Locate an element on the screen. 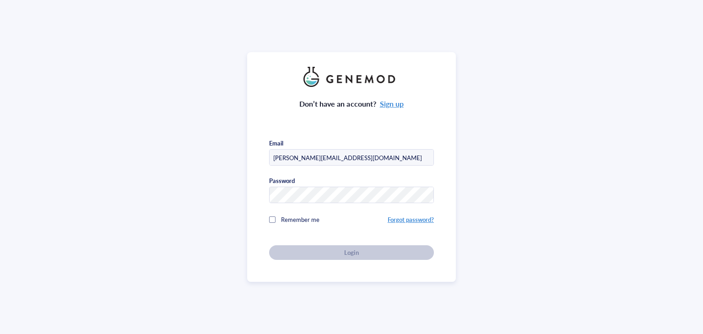  span: Remember me is located at coordinates (300, 219).